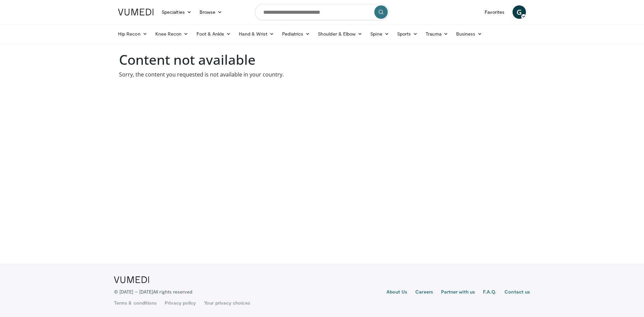  I want to click on a: Careers, so click(424, 293).